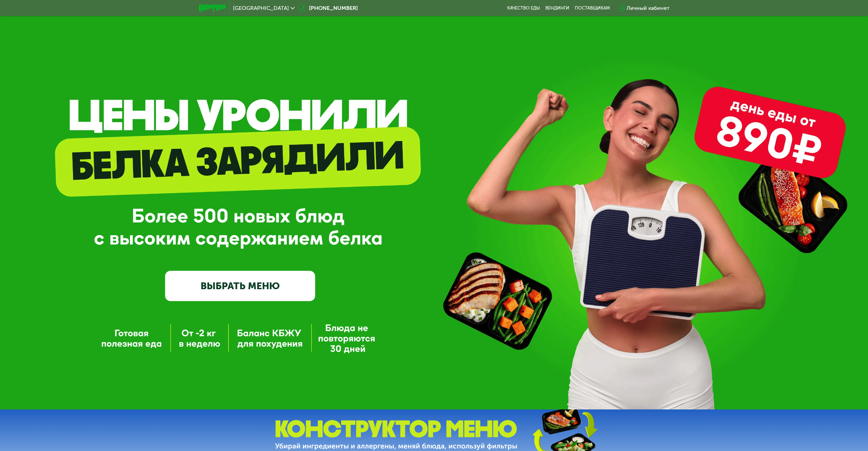  Describe the element at coordinates (592, 8) in the screenshot. I see `div: поставщикам` at that location.